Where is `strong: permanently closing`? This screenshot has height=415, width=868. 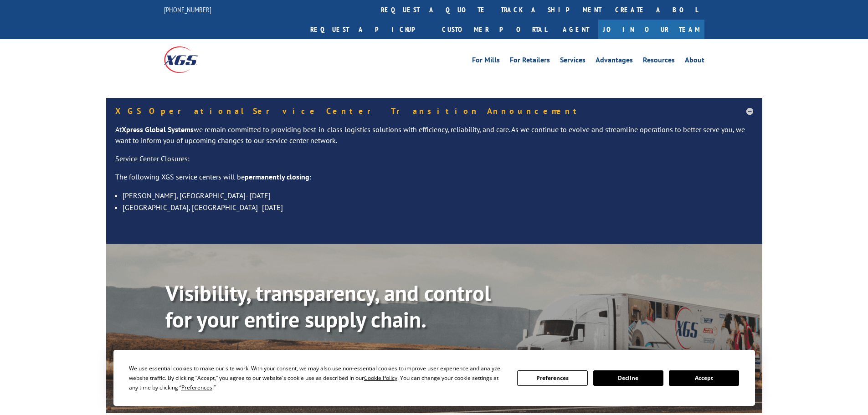 strong: permanently closing is located at coordinates (277, 177).